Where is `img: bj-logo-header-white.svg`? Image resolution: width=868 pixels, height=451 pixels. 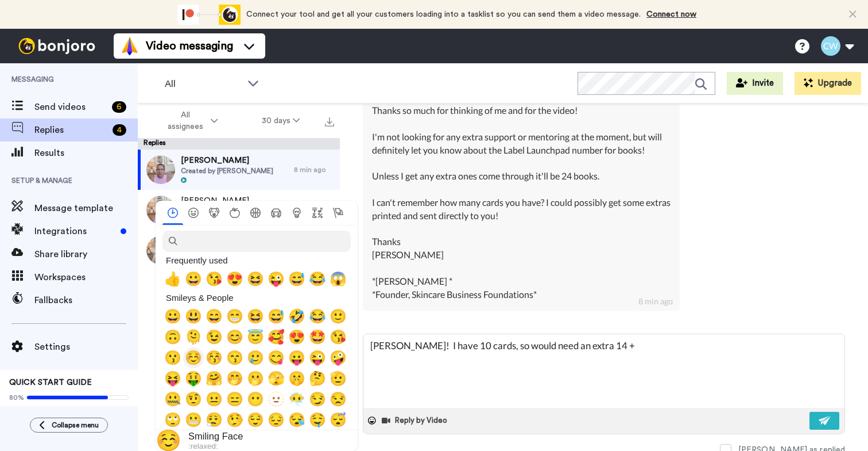 img: bj-logo-header-white.svg is located at coordinates (57, 46).